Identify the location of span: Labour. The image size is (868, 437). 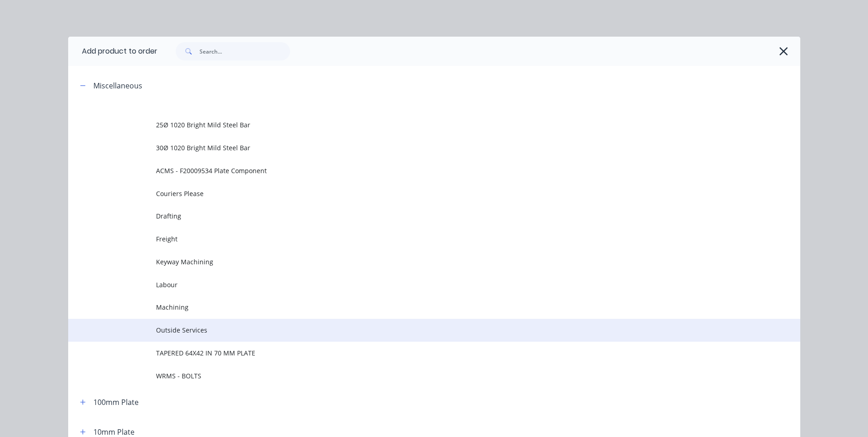
(413, 284).